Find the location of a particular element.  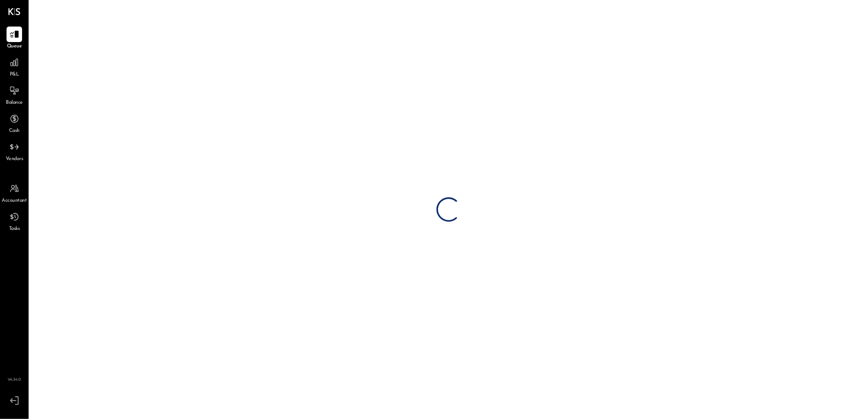

a: P&L is located at coordinates (14, 67).